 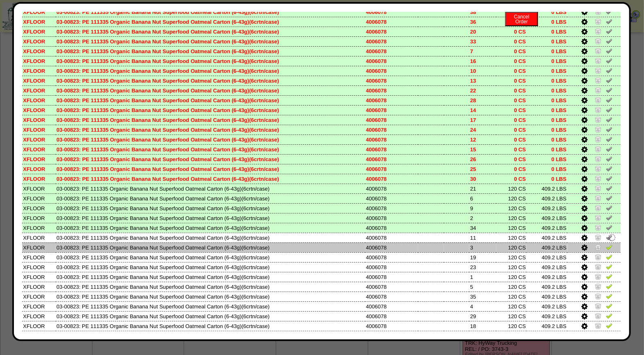 What do you see at coordinates (483, 159) in the screenshot?
I see `td: 26` at bounding box center [483, 159].